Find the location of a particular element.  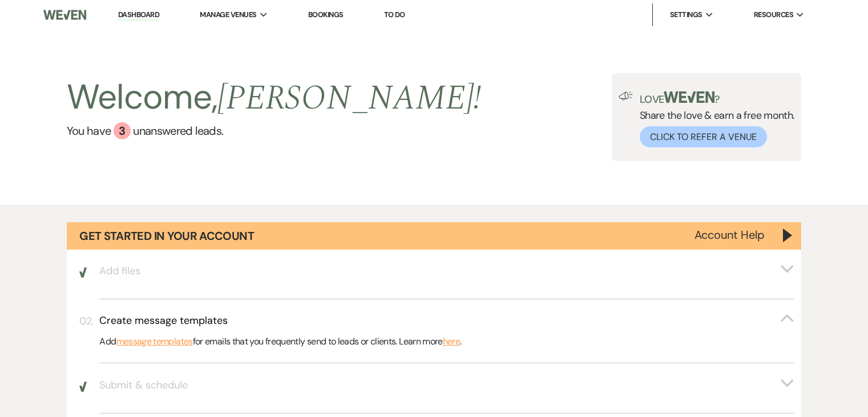

a: message templates is located at coordinates (155, 342).